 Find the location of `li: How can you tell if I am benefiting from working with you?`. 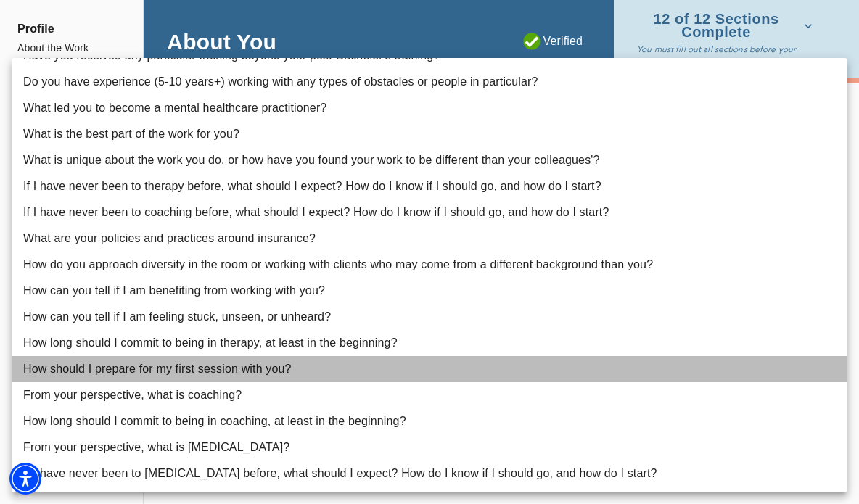

li: How can you tell if I am benefiting from working with you? is located at coordinates (430, 291).